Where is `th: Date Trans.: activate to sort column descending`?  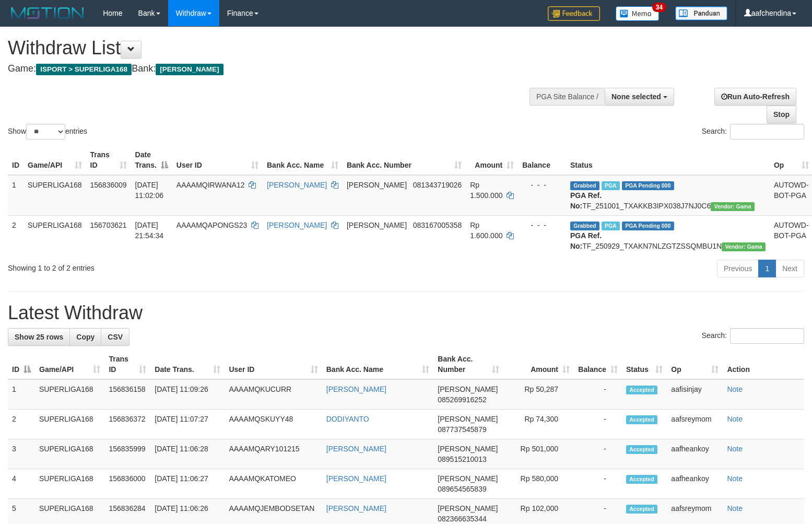
th: Date Trans.: activate to sort column descending is located at coordinates (151, 160).